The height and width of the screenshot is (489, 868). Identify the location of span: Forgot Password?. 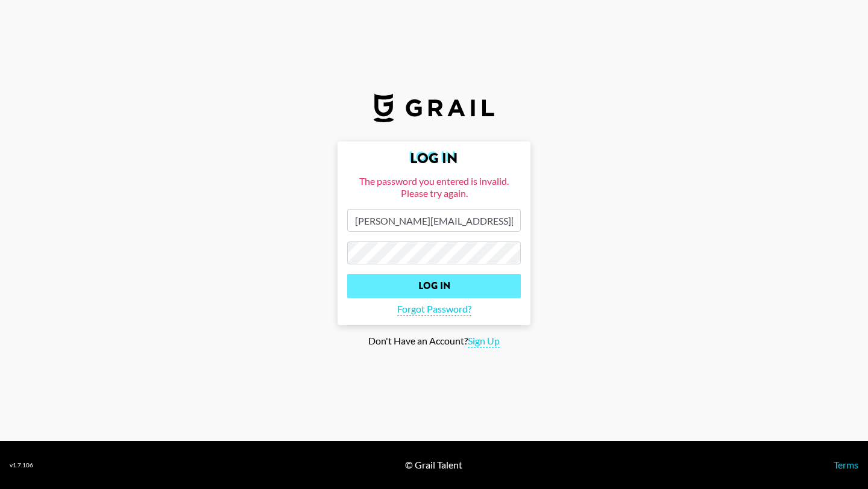
(434, 309).